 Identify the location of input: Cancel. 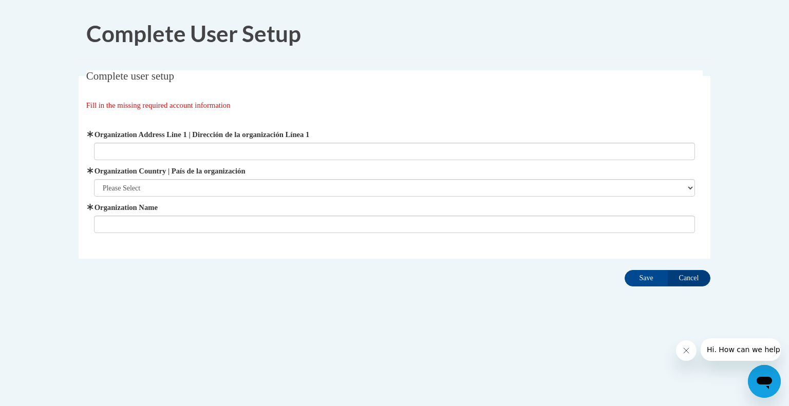
(689, 279).